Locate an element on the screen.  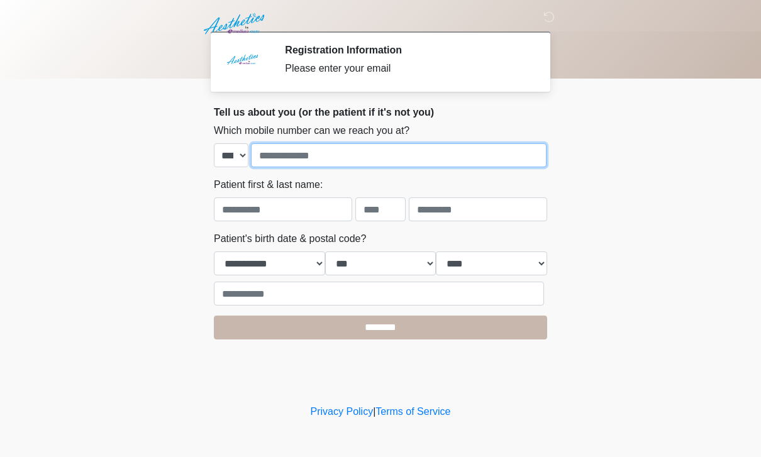
label: Patient's birth date & postal code? is located at coordinates (290, 239).